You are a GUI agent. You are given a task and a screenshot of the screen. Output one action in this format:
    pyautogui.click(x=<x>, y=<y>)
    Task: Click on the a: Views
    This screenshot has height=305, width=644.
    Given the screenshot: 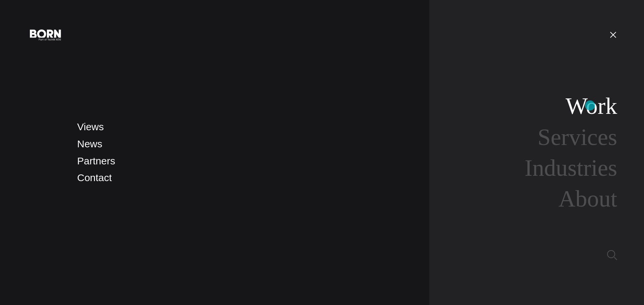 What is the action you would take?
    pyautogui.click(x=90, y=127)
    